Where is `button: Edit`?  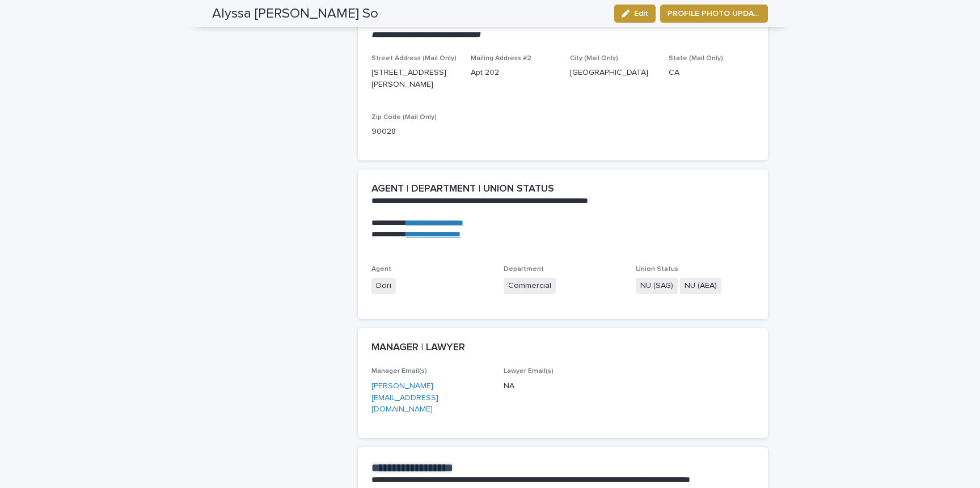
button: Edit is located at coordinates (634, 14).